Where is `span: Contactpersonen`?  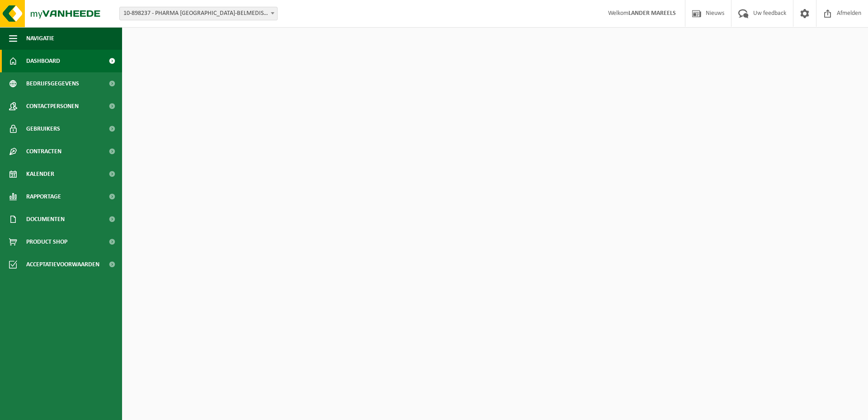
span: Contactpersonen is located at coordinates (52, 106).